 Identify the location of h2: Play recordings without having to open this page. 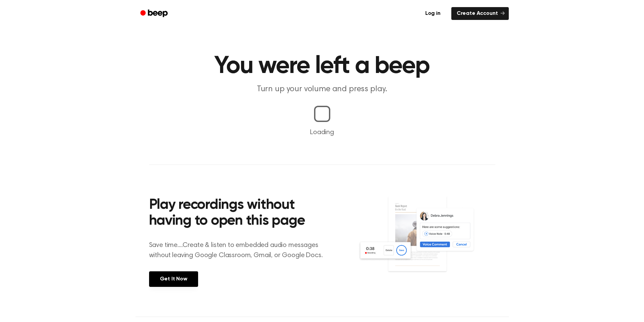
(240, 214).